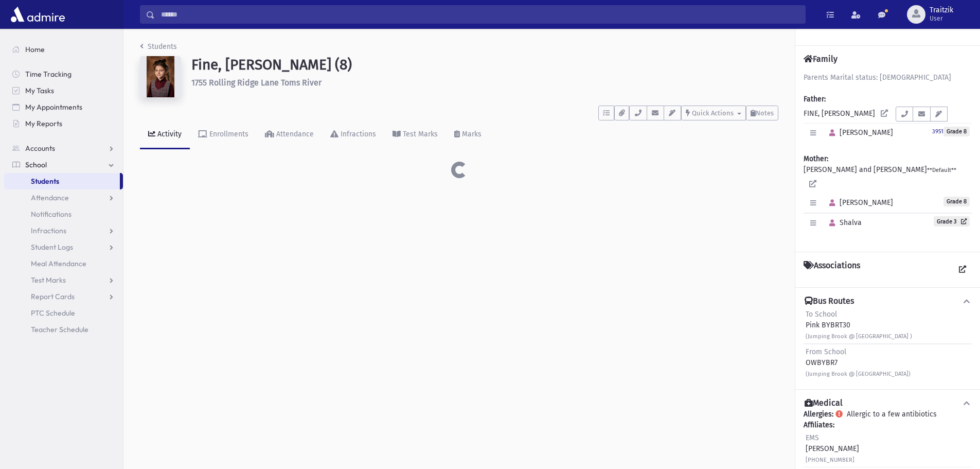 The height and width of the screenshot is (469, 980). What do you see at coordinates (64, 74) in the screenshot?
I see `a: Time Tracking` at bounding box center [64, 74].